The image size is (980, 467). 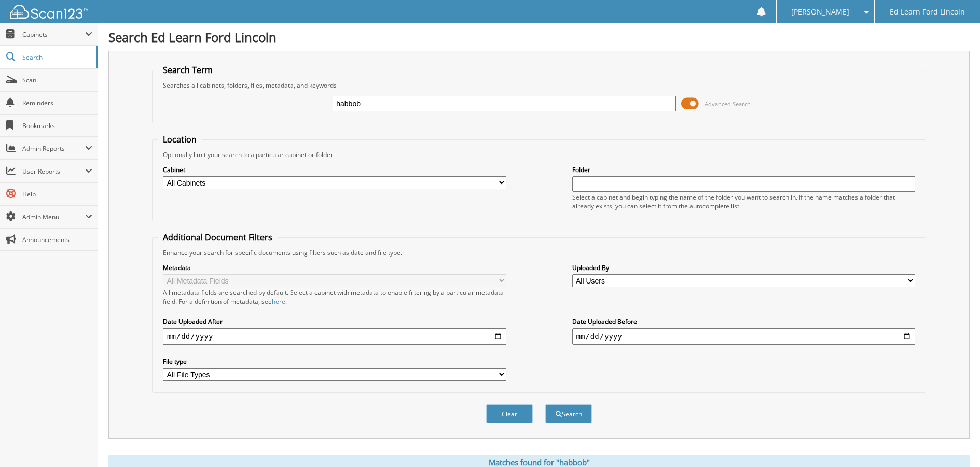 I want to click on span: Admin Menu, so click(x=53, y=217).